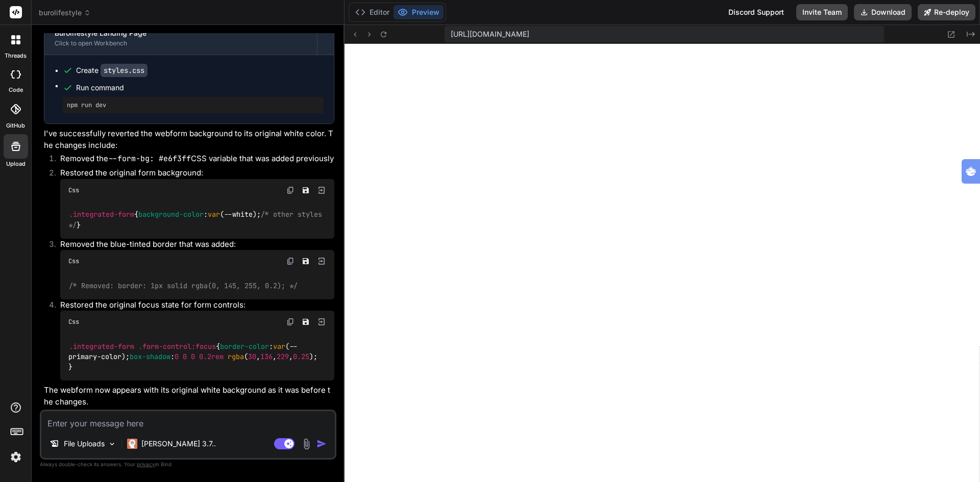 The width and height of the screenshot is (980, 482). What do you see at coordinates (188, 464) in the screenshot?
I see `p: Always double-check its answers. Your in Bind` at bounding box center [188, 464].